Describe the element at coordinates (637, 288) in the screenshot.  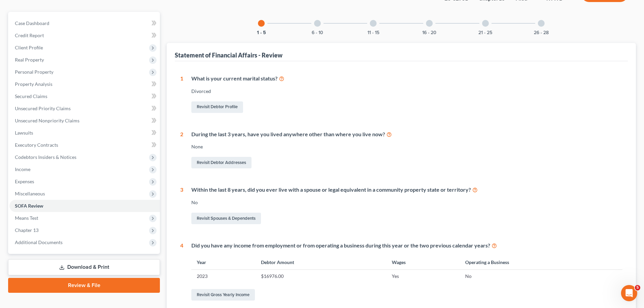
I see `span: 5` at that location.